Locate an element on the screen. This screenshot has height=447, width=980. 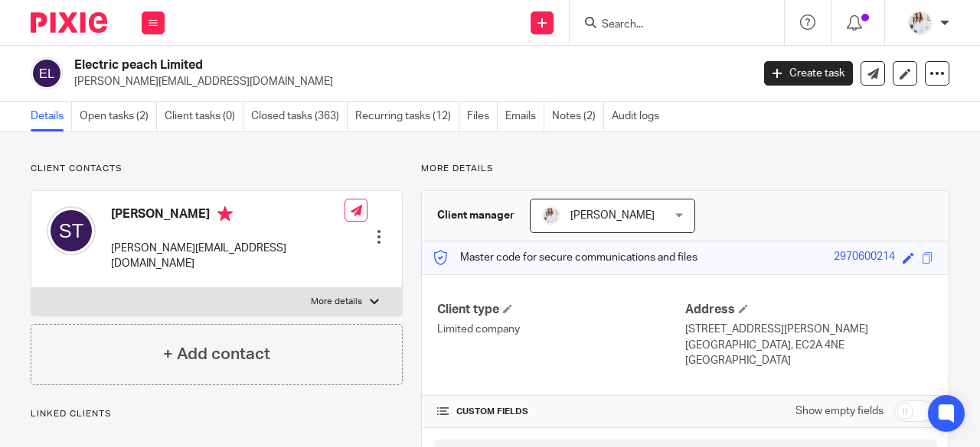
p: Limited company is located at coordinates (561, 329).